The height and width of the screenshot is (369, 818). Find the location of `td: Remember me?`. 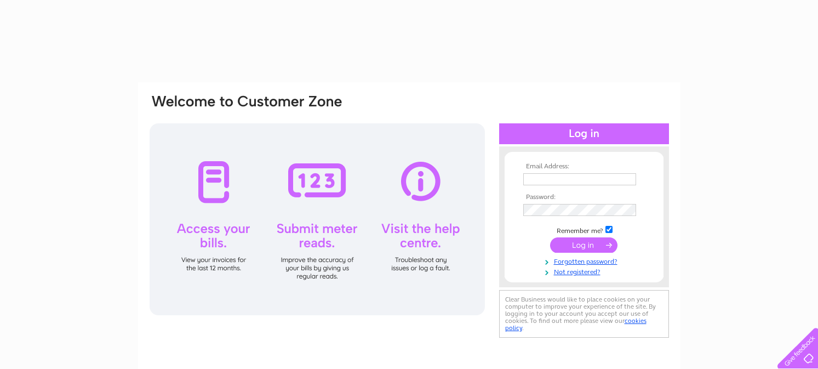

td: Remember me? is located at coordinates (584, 230).